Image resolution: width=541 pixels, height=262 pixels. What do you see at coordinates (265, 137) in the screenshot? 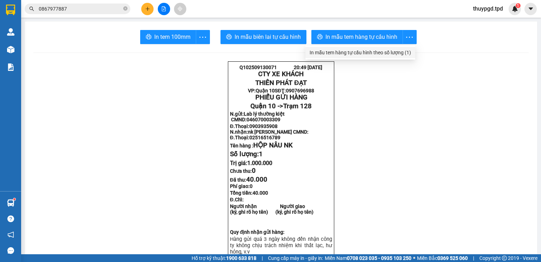
I see `span: 02516516789` at bounding box center [265, 137].